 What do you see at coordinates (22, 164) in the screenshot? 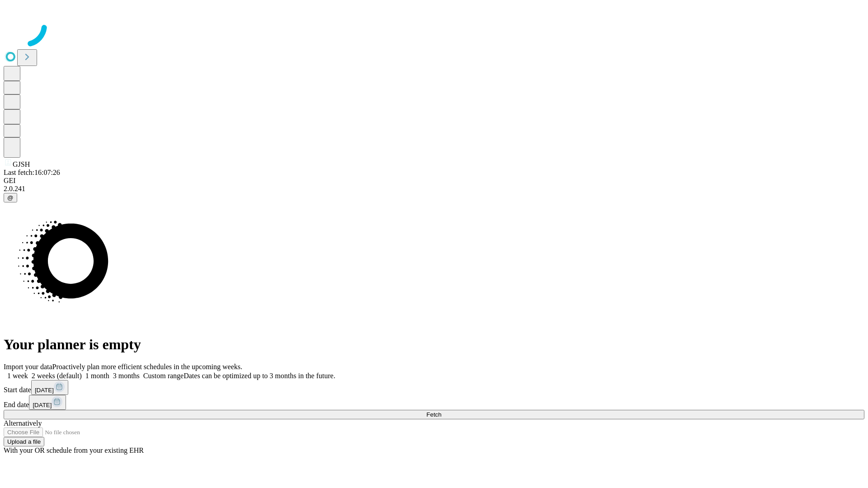
I see `span: GJSH` at bounding box center [22, 164].